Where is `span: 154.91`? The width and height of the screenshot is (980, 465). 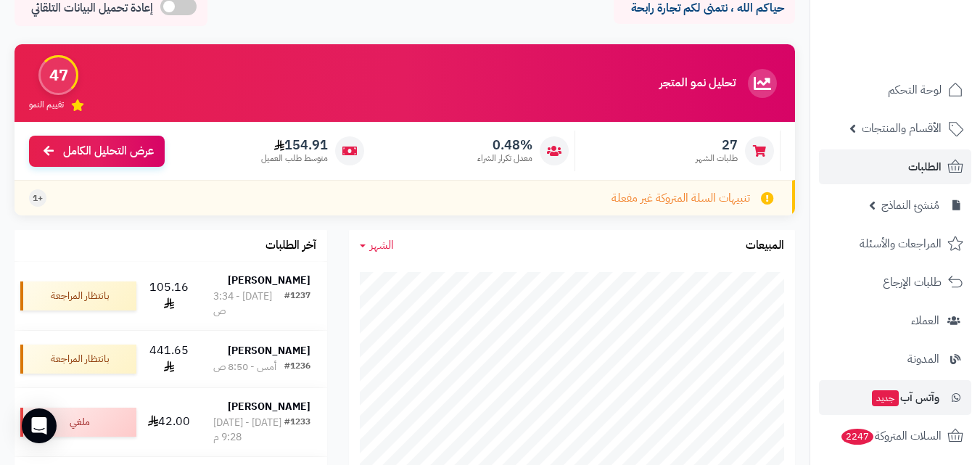
span: 154.91 is located at coordinates (294, 145).